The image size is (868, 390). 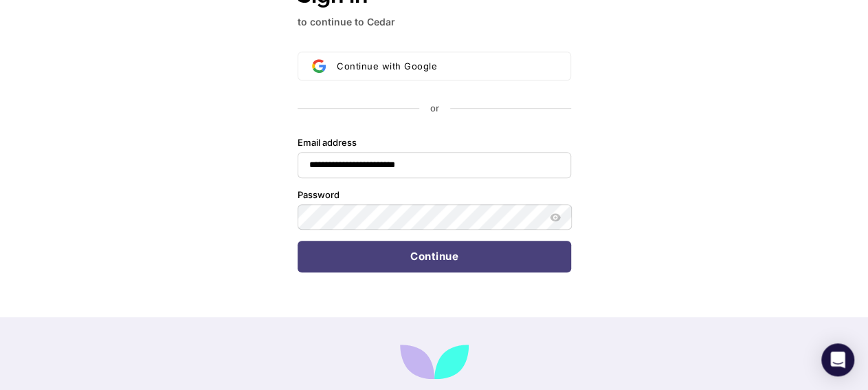 I want to click on label: Password, so click(x=318, y=195).